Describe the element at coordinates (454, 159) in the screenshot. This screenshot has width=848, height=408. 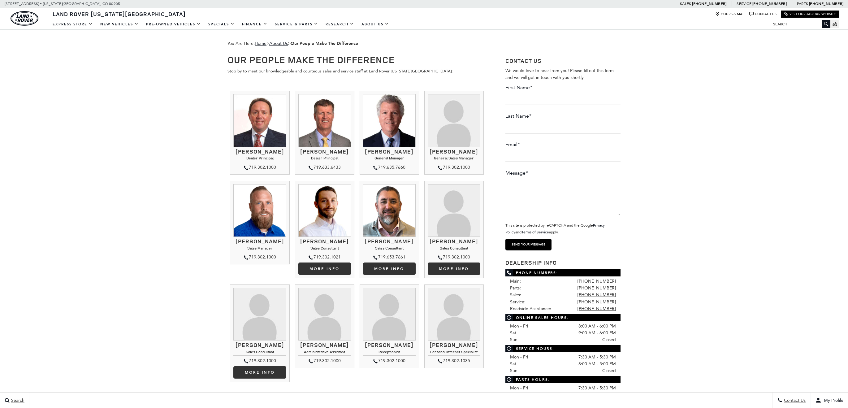
I see `h4: General Sales Manager` at that location.